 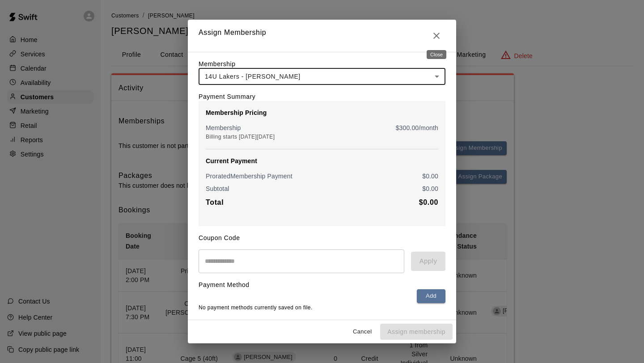 I want to click on span: No payment methods currently saved on file., so click(x=255, y=307).